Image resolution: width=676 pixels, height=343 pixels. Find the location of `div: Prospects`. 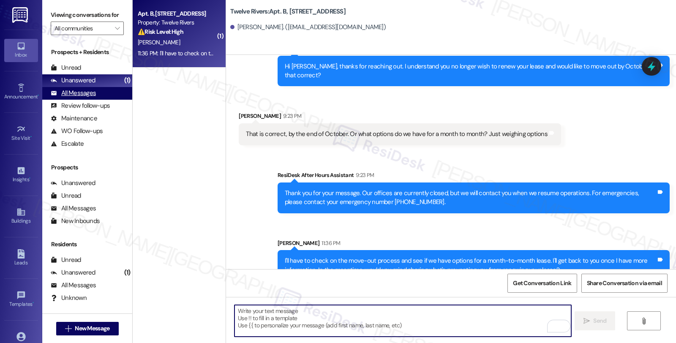

div: Prospects is located at coordinates (87, 167).